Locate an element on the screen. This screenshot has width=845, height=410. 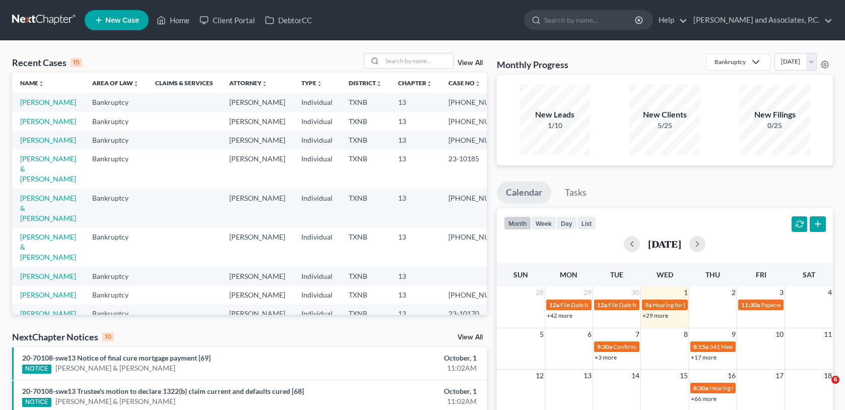
span: Wed is located at coordinates (665, 274).